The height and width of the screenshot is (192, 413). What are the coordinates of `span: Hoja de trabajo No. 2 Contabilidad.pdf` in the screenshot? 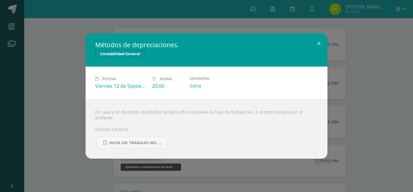 It's located at (136, 143).